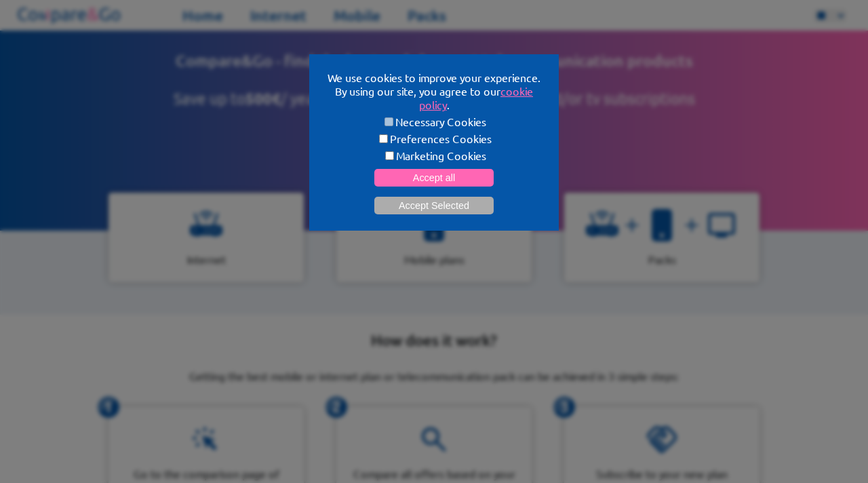  I want to click on button: Accept Selected, so click(434, 206).